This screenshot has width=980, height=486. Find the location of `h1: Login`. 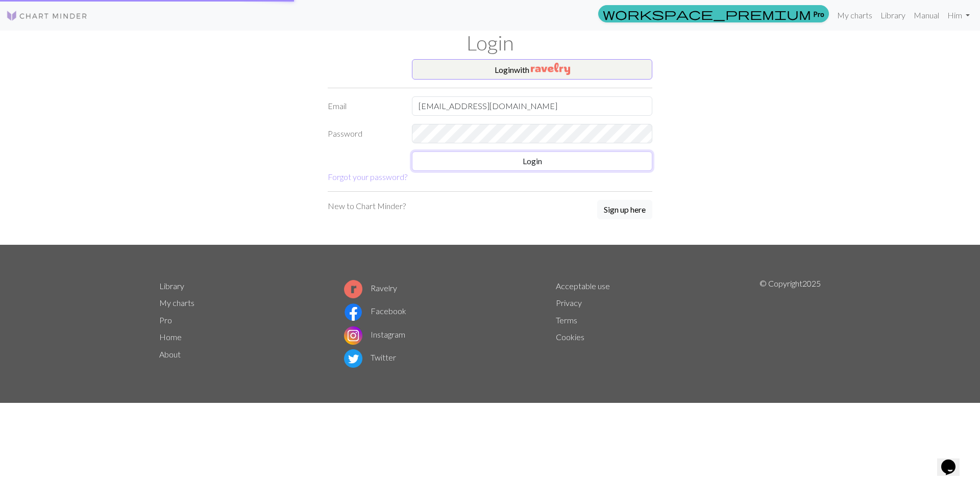

h1: Login is located at coordinates (490, 43).